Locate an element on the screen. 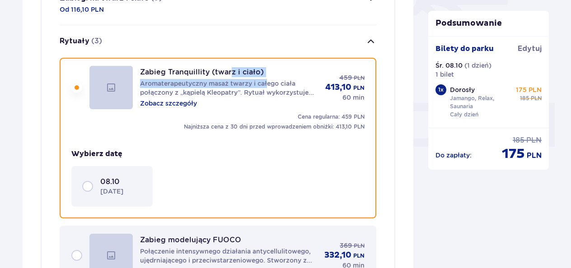 The height and width of the screenshot is (268, 571). img: image_generic.62784ef115299962887ee869e7b6e183.svg is located at coordinates (111, 88).